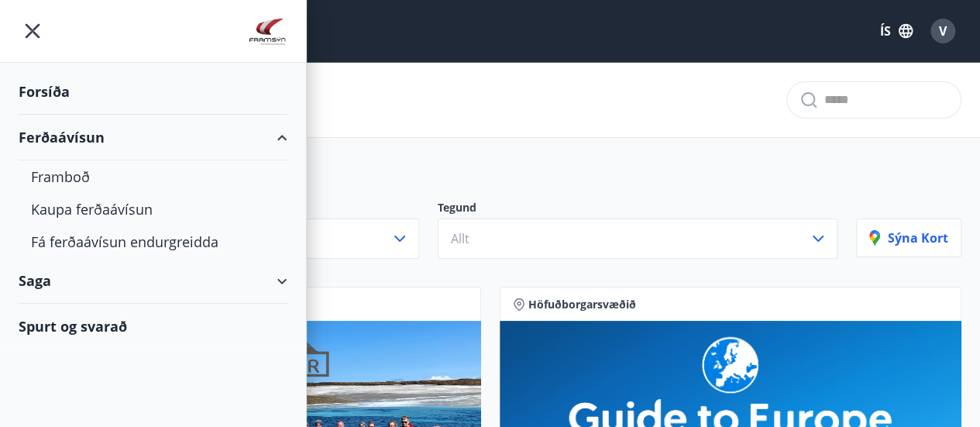  Describe the element at coordinates (896, 31) in the screenshot. I see `button: ÍS` at that location.